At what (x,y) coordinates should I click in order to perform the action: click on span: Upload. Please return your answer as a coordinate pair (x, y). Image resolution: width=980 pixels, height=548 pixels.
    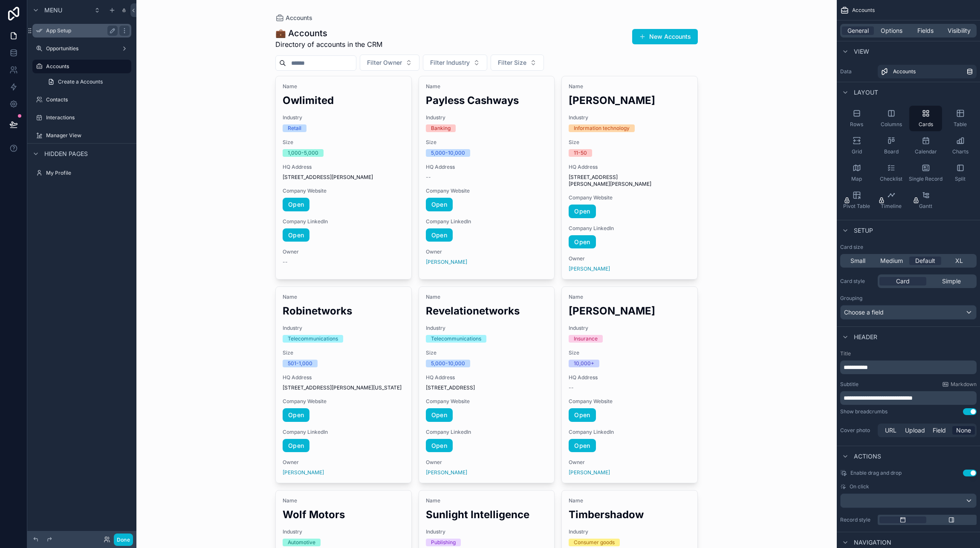
    Looking at the image, I should click on (914, 431).